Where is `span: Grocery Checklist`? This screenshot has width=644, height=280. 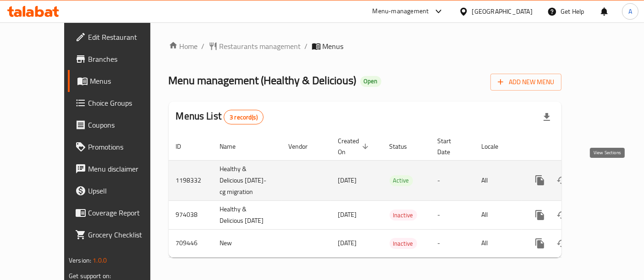
span: Grocery Checklist is located at coordinates (126, 234).